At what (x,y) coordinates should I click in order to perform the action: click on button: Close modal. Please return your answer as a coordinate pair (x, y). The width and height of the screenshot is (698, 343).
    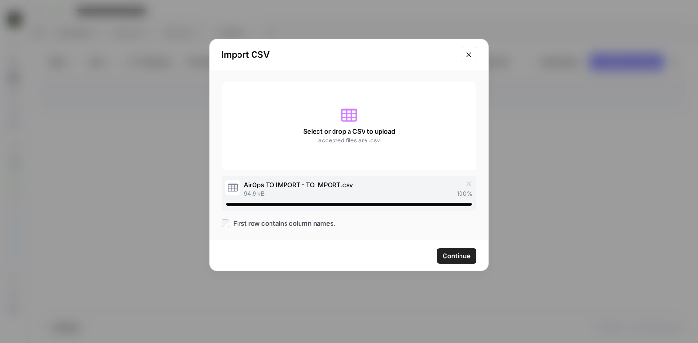
    Looking at the image, I should click on (469, 55).